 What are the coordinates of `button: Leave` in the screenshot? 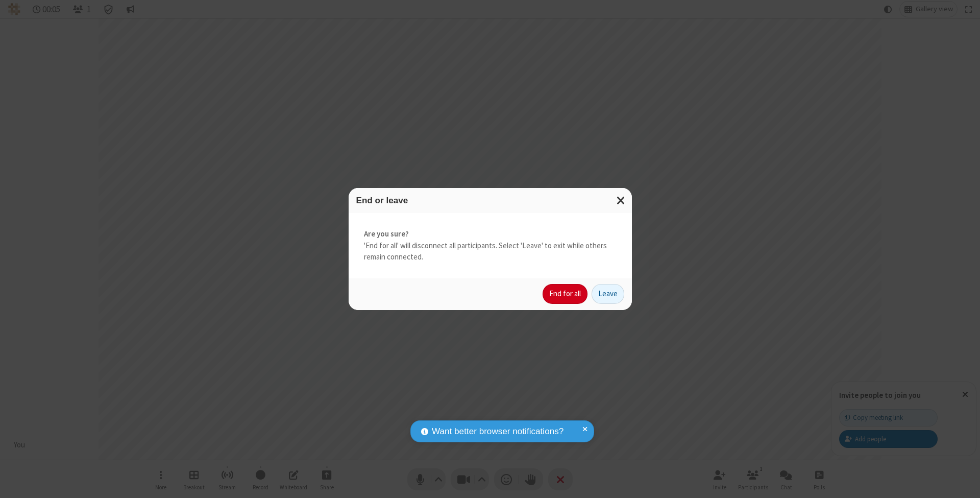 It's located at (608, 294).